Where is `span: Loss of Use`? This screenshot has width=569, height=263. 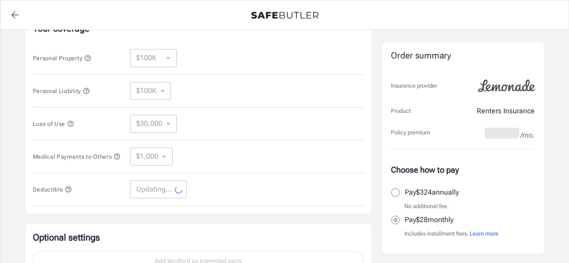 span: Loss of Use is located at coordinates (53, 124).